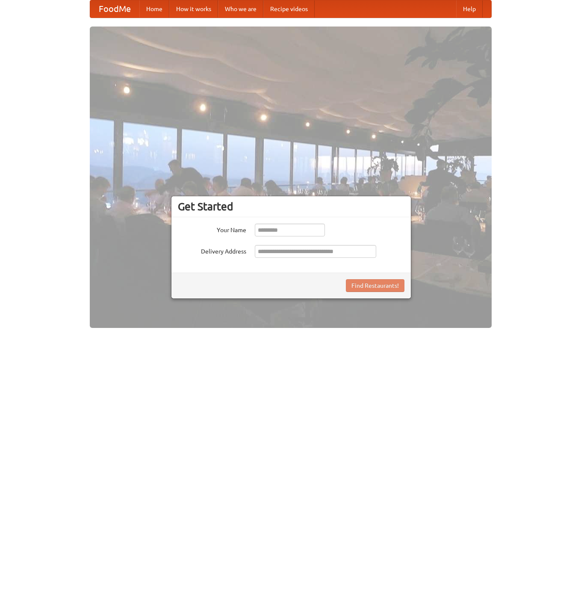 The height and width of the screenshot is (605, 581). Describe the element at coordinates (289, 9) in the screenshot. I see `a: Recipe videos` at that location.